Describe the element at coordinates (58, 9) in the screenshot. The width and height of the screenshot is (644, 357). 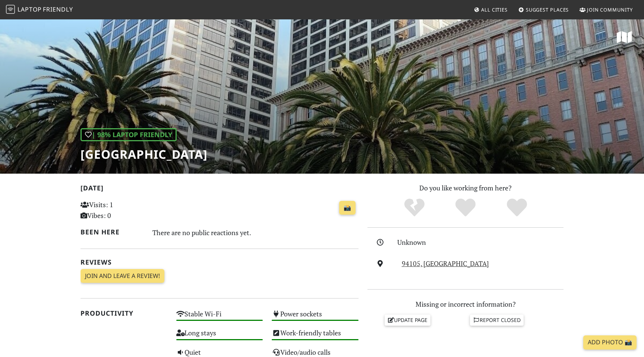
I see `span: Friendly` at that location.